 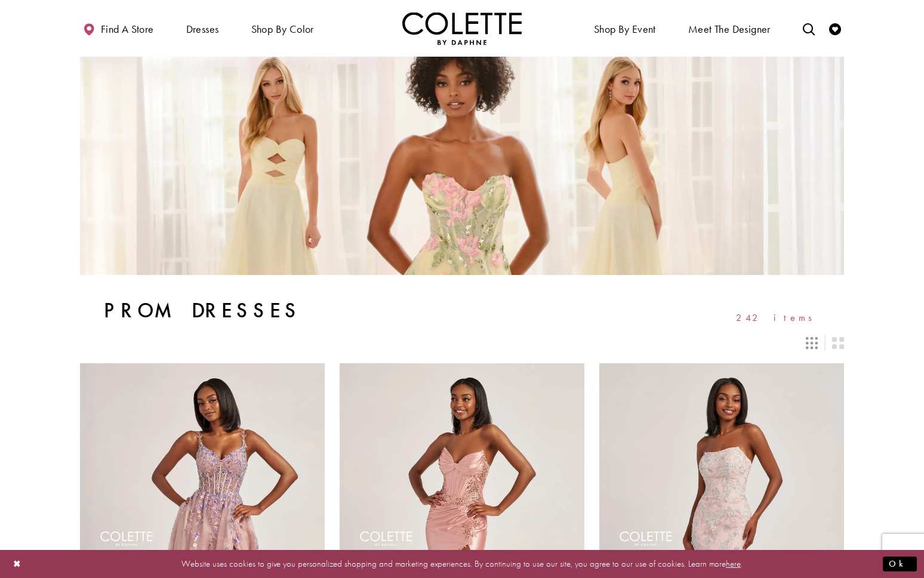 I want to click on div: Layout Controls, so click(x=462, y=343).